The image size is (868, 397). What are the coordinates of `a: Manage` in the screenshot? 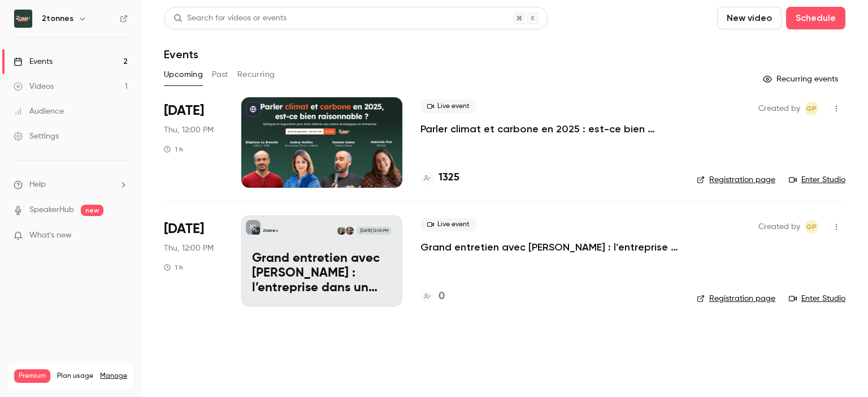 It's located at (113, 376).